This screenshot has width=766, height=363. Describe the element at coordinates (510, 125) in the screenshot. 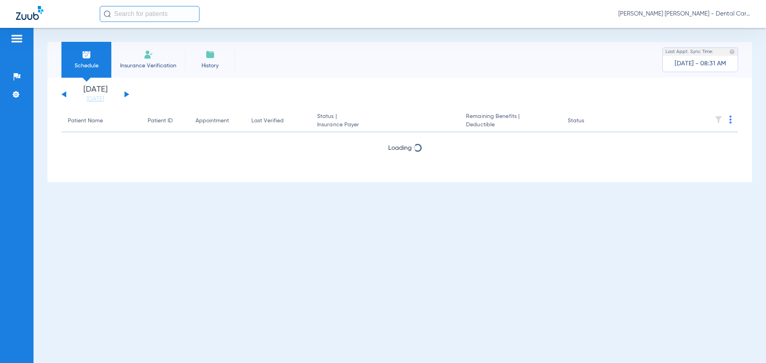

I see `span: Deductible` at that location.